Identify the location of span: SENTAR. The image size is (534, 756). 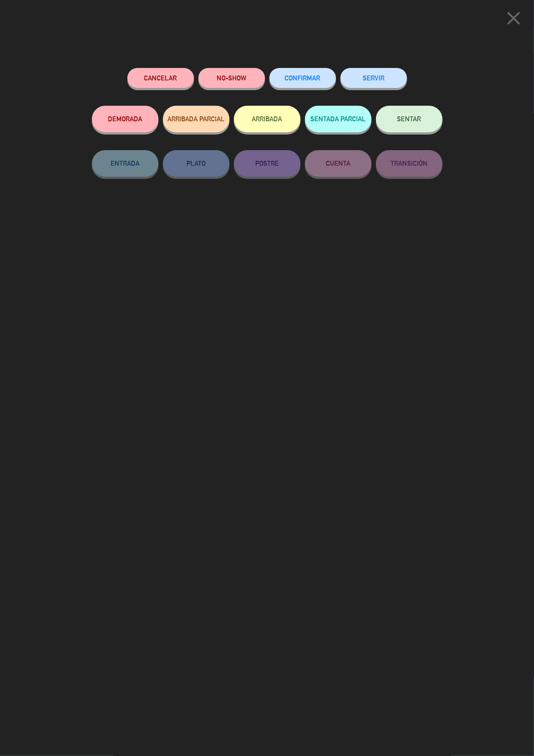
(409, 118).